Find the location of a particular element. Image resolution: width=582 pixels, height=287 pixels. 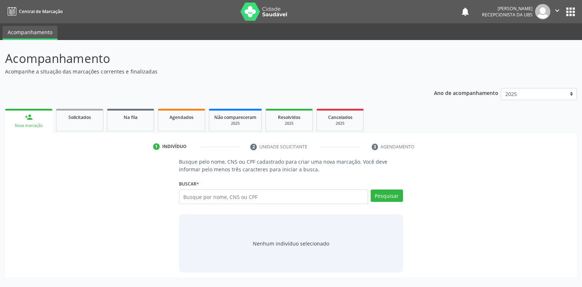

p: Ano de acompanhamento is located at coordinates (466, 92).